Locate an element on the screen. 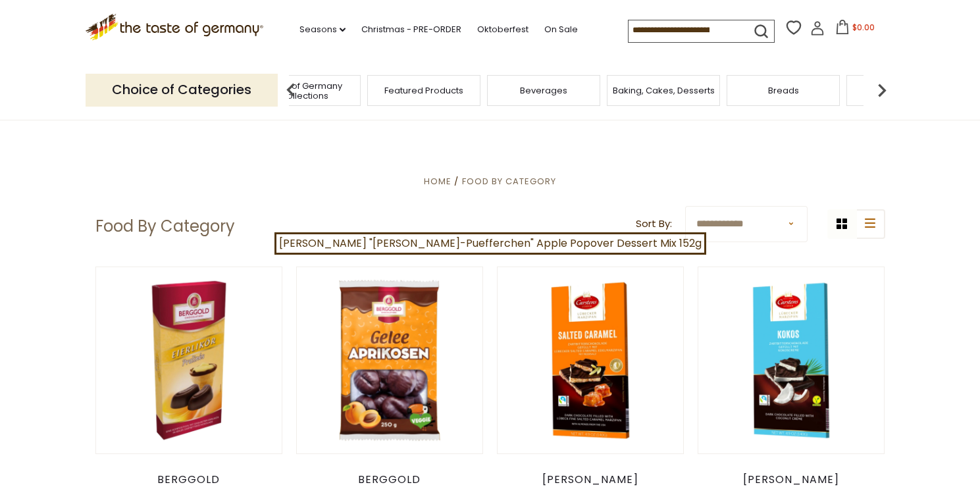  img: previous arrow is located at coordinates (291, 90).